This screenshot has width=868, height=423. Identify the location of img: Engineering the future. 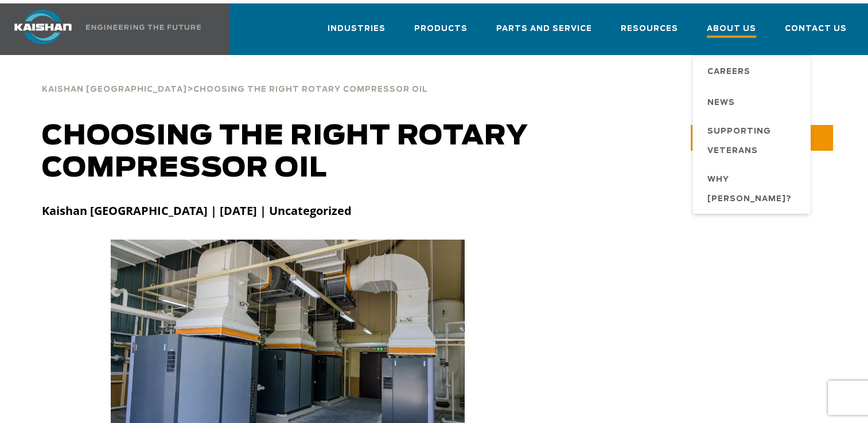
(143, 27).